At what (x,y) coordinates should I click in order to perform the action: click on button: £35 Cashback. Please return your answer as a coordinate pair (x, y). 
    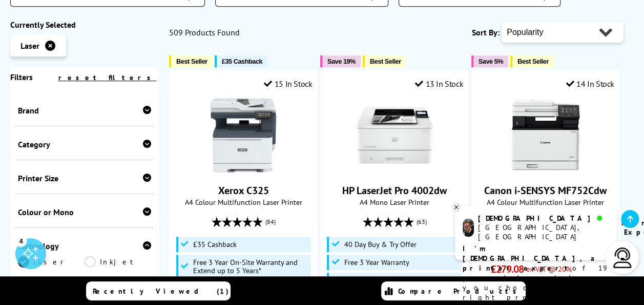
    Looking at the image, I should click on (241, 61).